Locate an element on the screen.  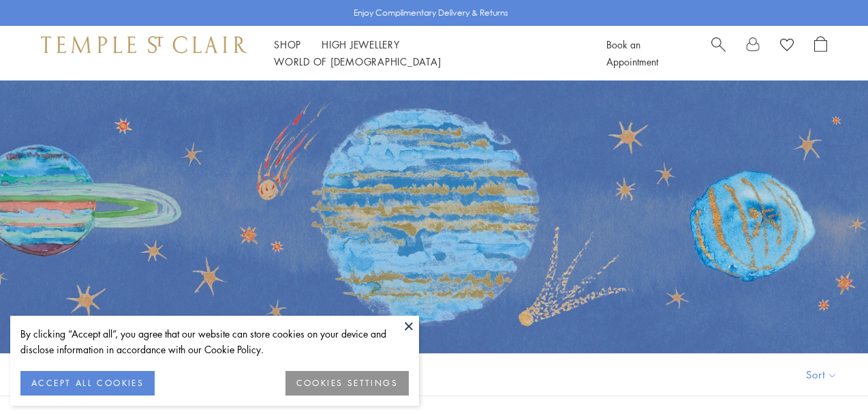
nav: Main navigation is located at coordinates (425, 54).